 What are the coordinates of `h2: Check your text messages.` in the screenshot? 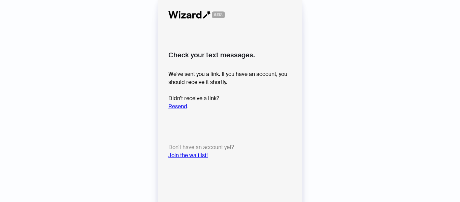 It's located at (230, 55).